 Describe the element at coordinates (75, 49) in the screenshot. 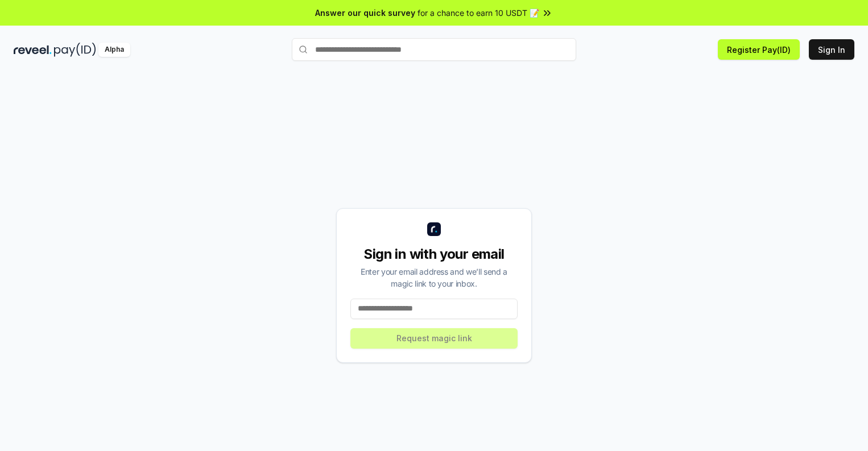

I see `img: pay_id` at that location.